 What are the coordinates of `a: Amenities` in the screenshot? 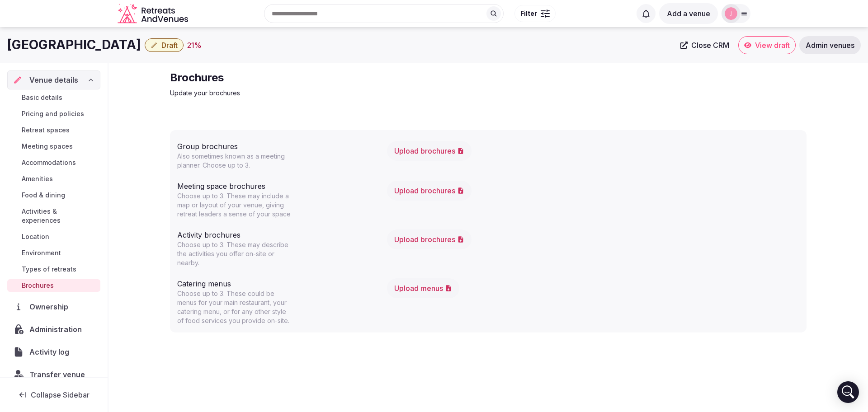 It's located at (54, 179).